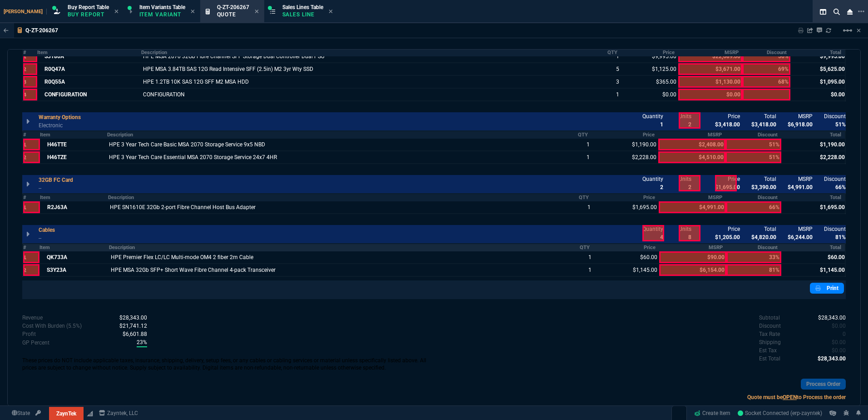 The width and height of the screenshot is (868, 420). Describe the element at coordinates (823, 12) in the screenshot. I see `nx-icon: Split Panels` at that location.